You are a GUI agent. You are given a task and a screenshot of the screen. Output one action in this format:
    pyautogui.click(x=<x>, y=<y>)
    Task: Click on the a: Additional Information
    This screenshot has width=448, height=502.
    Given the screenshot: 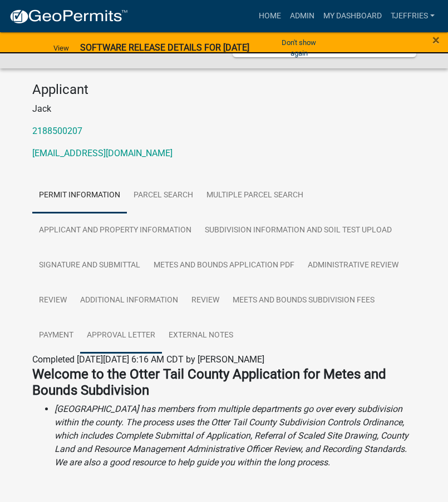 What is the action you would take?
    pyautogui.click(x=129, y=301)
    